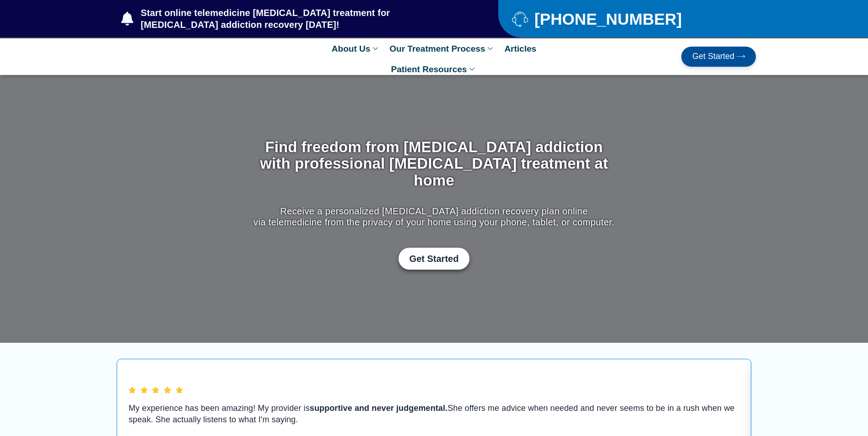  Describe the element at coordinates (356, 49) in the screenshot. I see `a: About Us` at that location.